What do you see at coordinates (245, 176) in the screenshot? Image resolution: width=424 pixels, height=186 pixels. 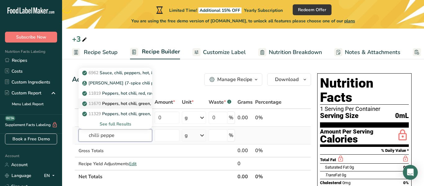 I see `th: 0.00` at bounding box center [245, 176].